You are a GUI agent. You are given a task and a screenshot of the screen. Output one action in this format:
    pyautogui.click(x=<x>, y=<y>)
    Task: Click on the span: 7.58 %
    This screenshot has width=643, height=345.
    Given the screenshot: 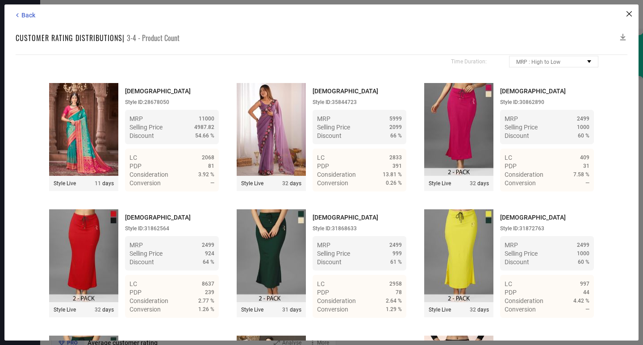 What is the action you would take?
    pyautogui.click(x=581, y=175)
    